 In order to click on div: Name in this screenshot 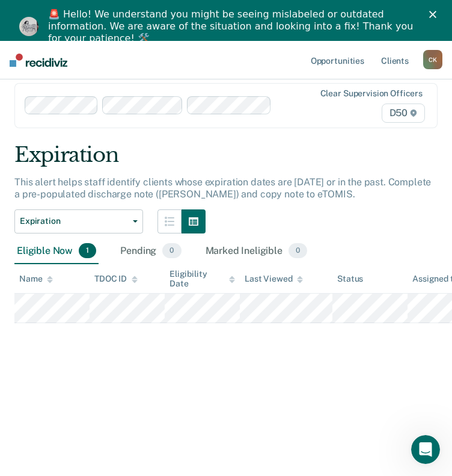, I will do `click(36, 279)`.